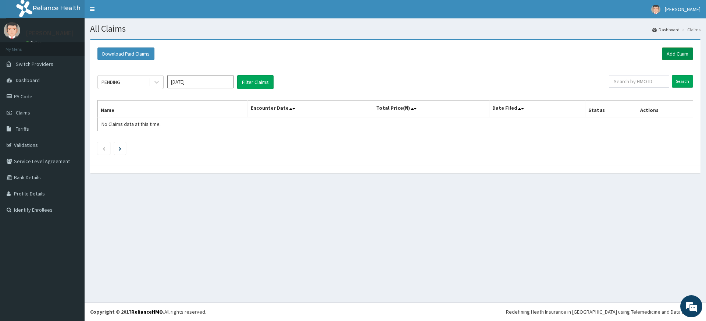 Image resolution: width=706 pixels, height=321 pixels. Describe the element at coordinates (201, 82) in the screenshot. I see `input: Select Month and Year` at that location.